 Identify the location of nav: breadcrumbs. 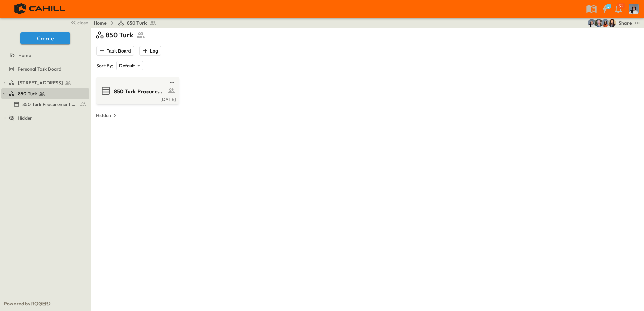
(127, 23).